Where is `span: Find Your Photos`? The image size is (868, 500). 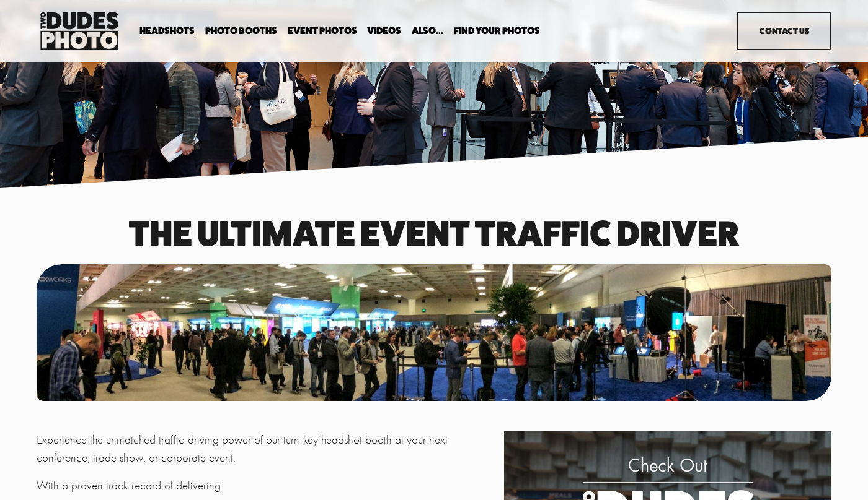 span: Find Your Photos is located at coordinates (497, 31).